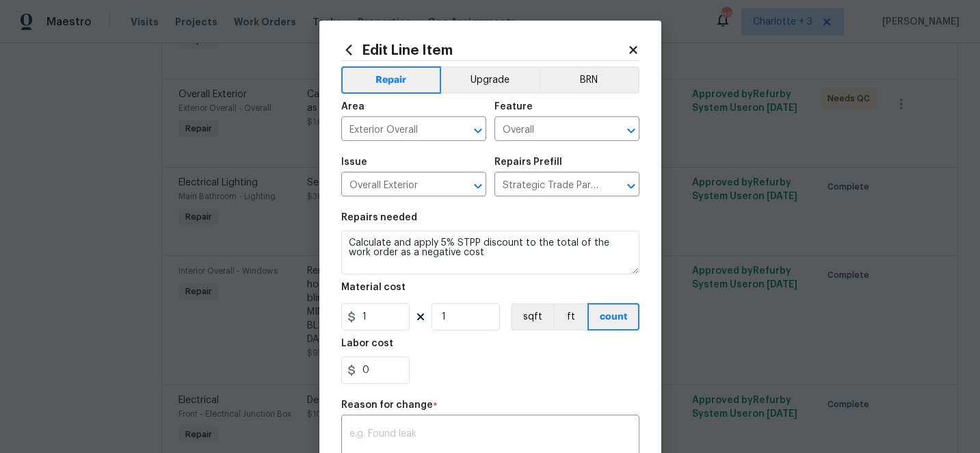 Image resolution: width=980 pixels, height=453 pixels. I want to click on h5: Labor cost, so click(367, 343).